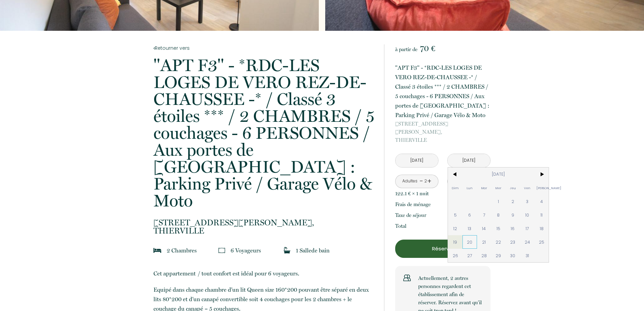 This screenshot has width=644, height=311. Describe the element at coordinates (498, 256) in the screenshot. I see `span: 29` at that location.